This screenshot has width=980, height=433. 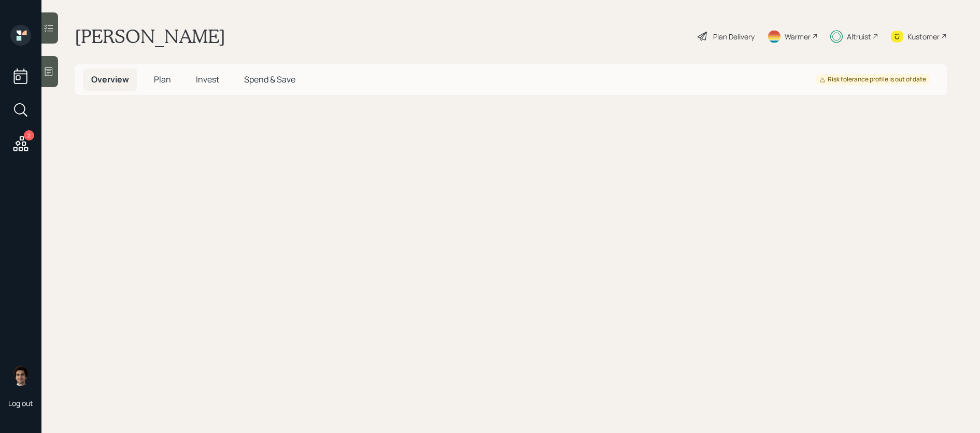 I want to click on img: harrison-schaefer-headshot-2.png, so click(x=21, y=375).